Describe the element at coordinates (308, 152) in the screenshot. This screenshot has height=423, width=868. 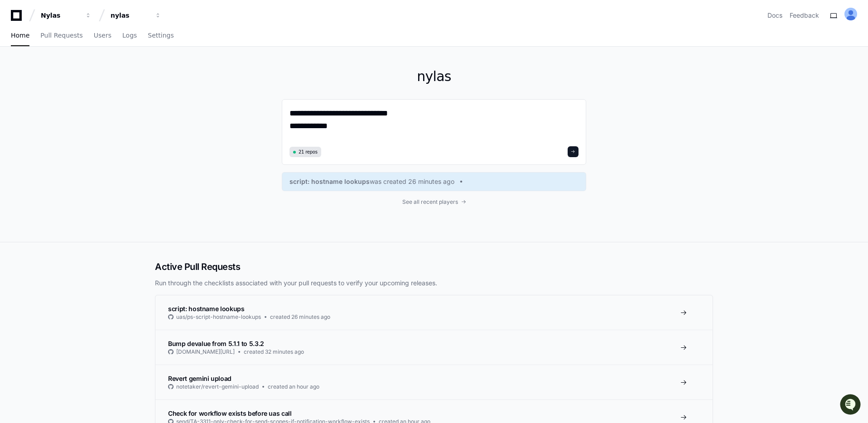
I see `span: 21 repos` at that location.